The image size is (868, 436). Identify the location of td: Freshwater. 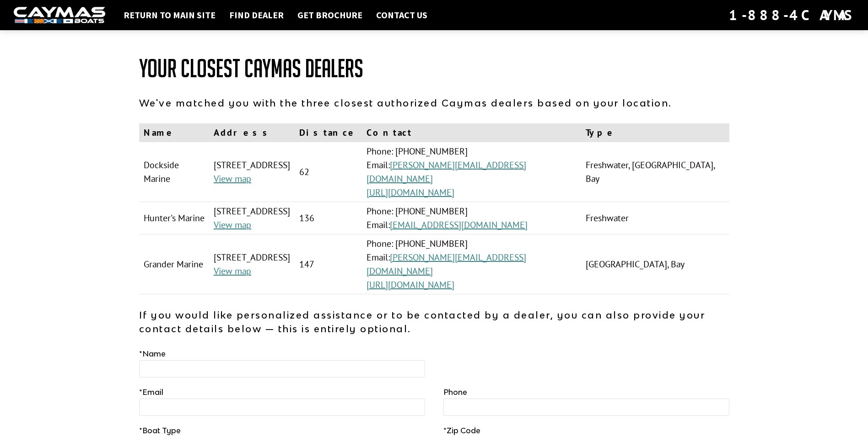
(655, 218).